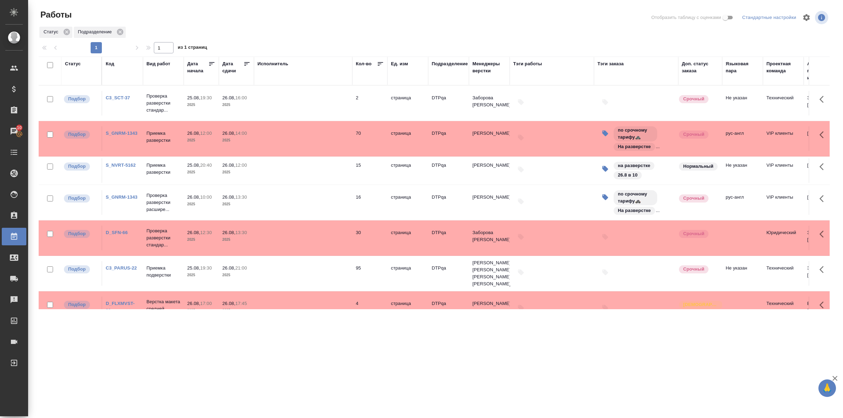  What do you see at coordinates (77, 305) in the screenshot?
I see `p: Подбор` at bounding box center [77, 305].